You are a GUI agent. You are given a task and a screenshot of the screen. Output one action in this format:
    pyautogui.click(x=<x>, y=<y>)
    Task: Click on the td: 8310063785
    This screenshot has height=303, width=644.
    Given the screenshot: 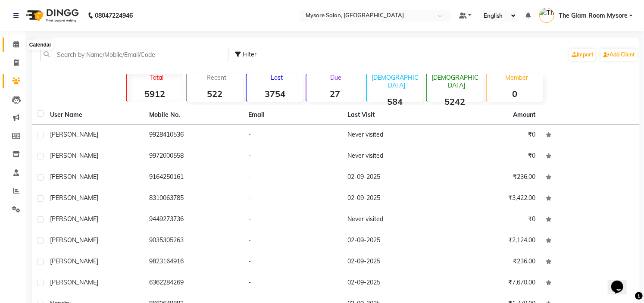 What is the action you would take?
    pyautogui.click(x=194, y=199)
    